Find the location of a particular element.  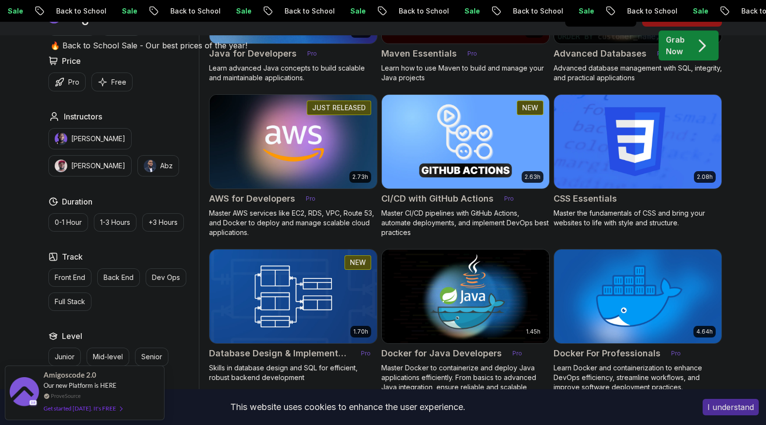

p: Full Stack is located at coordinates (70, 302).